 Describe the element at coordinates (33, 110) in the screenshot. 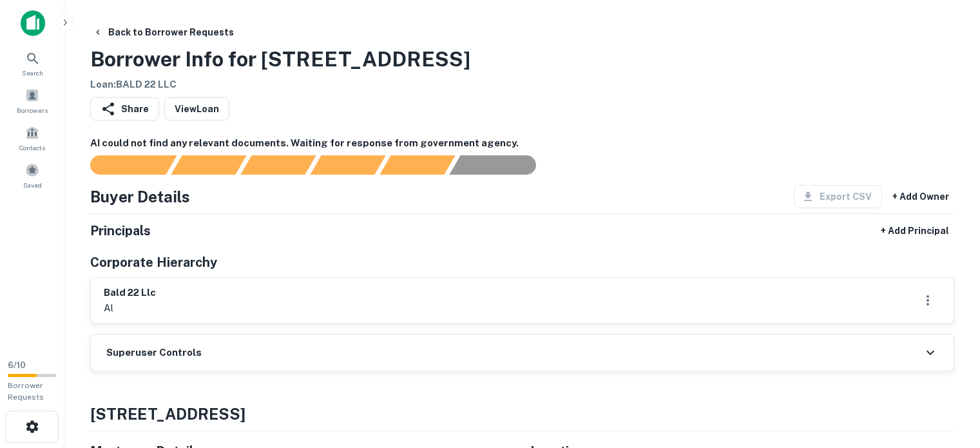

I see `span: Borrowers` at that location.